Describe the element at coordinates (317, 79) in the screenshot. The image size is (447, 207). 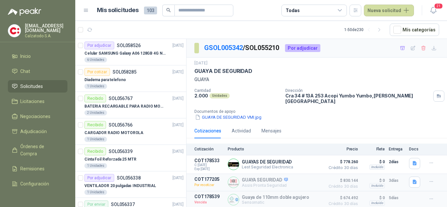
I see `p: GUAYA` at that location.